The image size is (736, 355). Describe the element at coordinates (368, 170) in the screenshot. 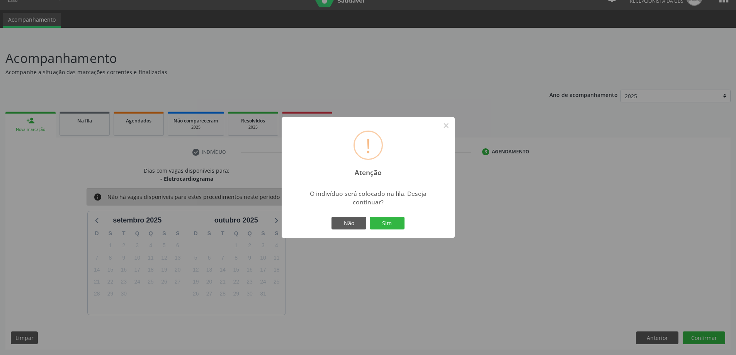

I see `h2: Atenção` at that location.